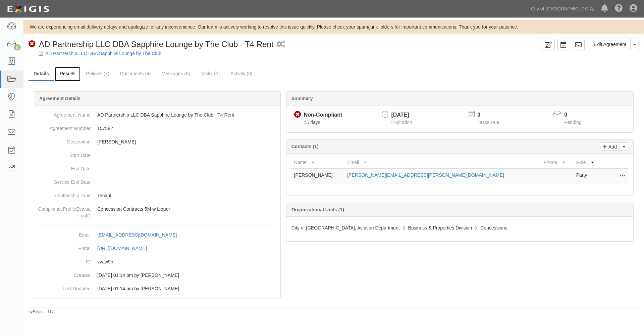 This screenshot has height=336, width=644. What do you see at coordinates (312, 123) in the screenshot?
I see `span: Since 07/29/2025` at bounding box center [312, 123].